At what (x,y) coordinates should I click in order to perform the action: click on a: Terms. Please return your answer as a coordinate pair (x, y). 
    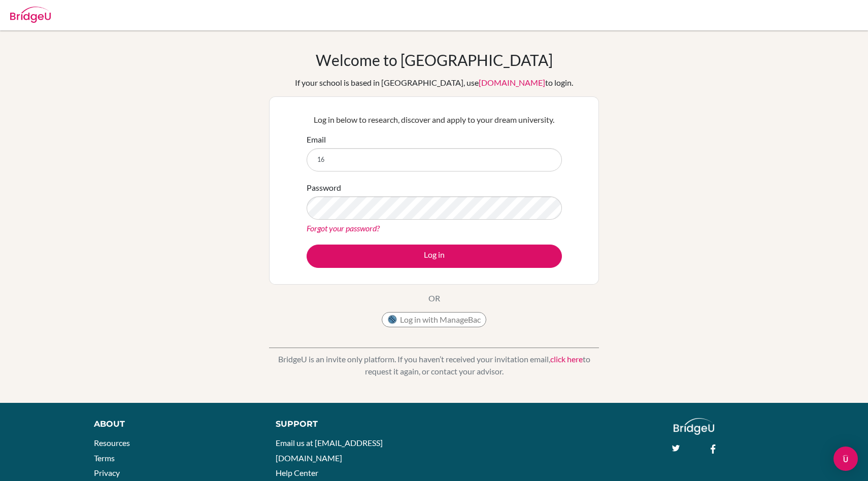
    Looking at the image, I should click on (104, 458).